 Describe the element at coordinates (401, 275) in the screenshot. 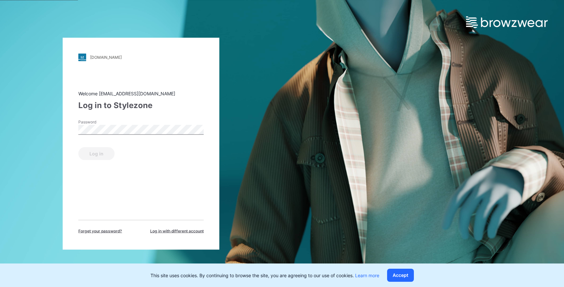

I see `button: Accept` at that location.